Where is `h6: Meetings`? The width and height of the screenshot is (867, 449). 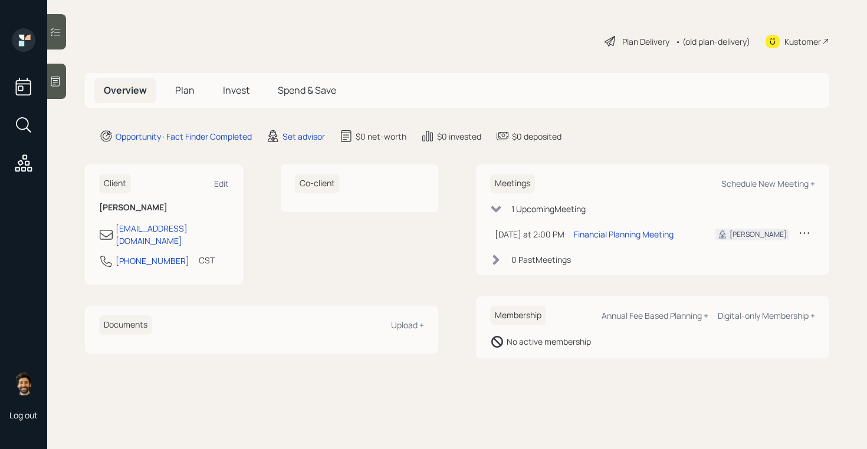 h6: Meetings is located at coordinates (512, 183).